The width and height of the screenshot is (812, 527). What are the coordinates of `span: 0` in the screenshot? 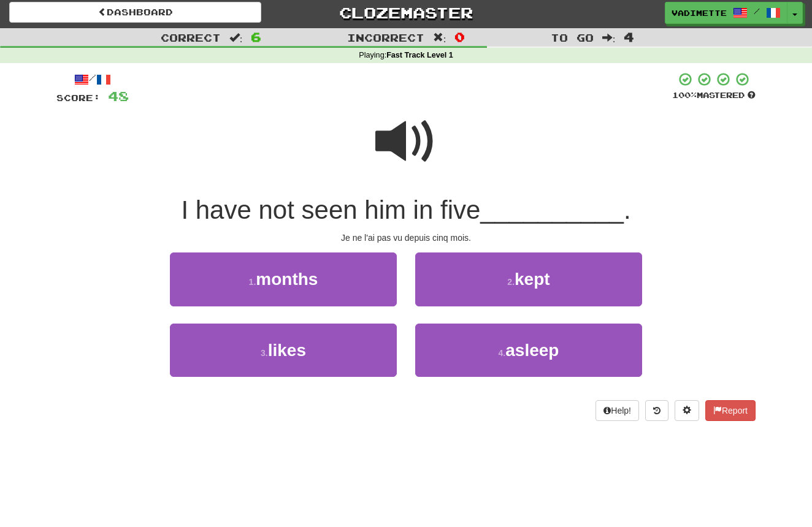 It's located at (460, 37).